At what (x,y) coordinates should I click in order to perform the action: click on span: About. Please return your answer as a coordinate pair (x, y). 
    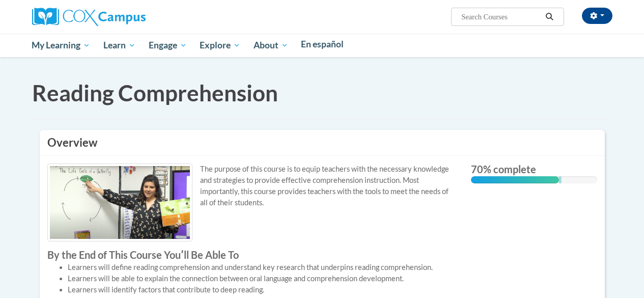
    Looking at the image, I should click on (271, 46).